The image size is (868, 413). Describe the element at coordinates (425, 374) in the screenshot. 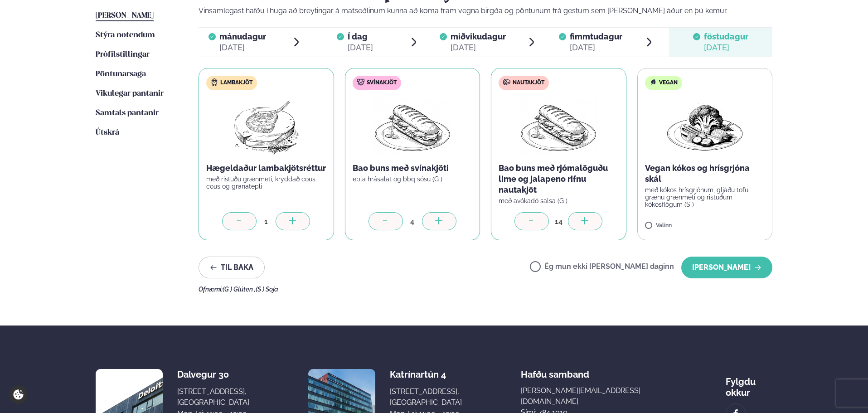

I see `div: Katrínartún 4` at that location.